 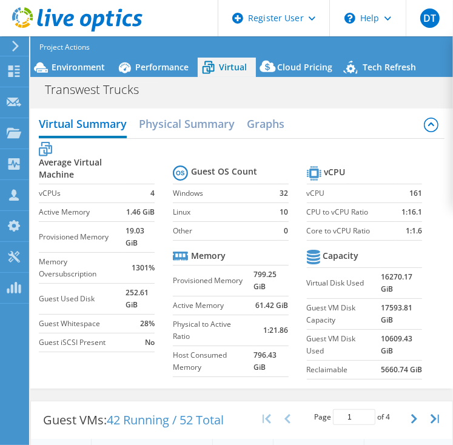 I want to click on span: Environment, so click(x=78, y=67).